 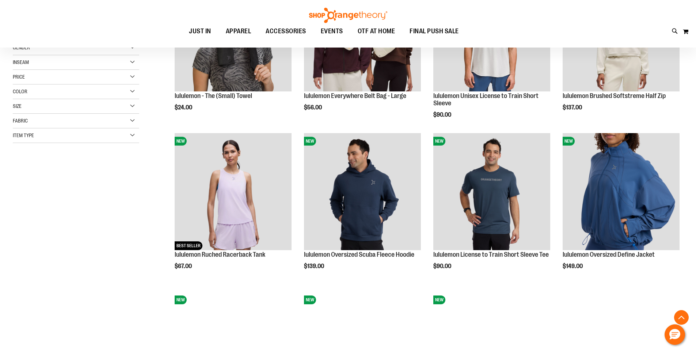 I want to click on span: APPAREL, so click(x=239, y=31).